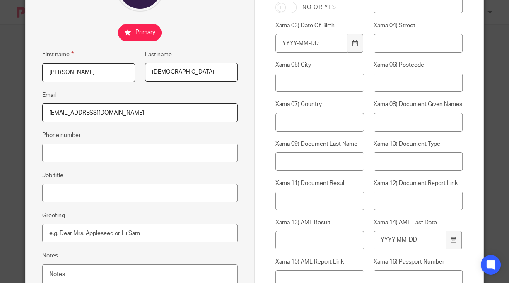  I want to click on label: Xama 10) Document Type, so click(418, 144).